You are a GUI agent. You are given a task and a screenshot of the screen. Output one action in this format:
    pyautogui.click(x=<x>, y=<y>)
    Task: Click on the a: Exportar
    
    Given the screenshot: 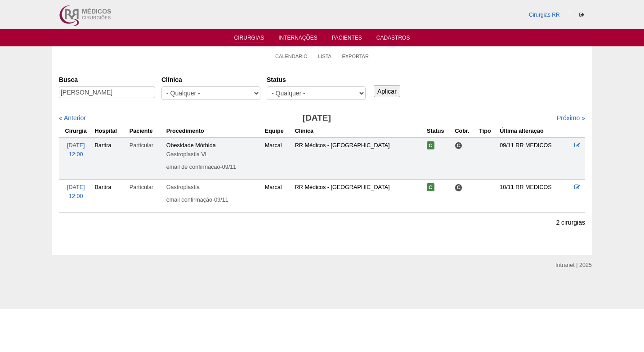 What is the action you would take?
    pyautogui.click(x=355, y=56)
    